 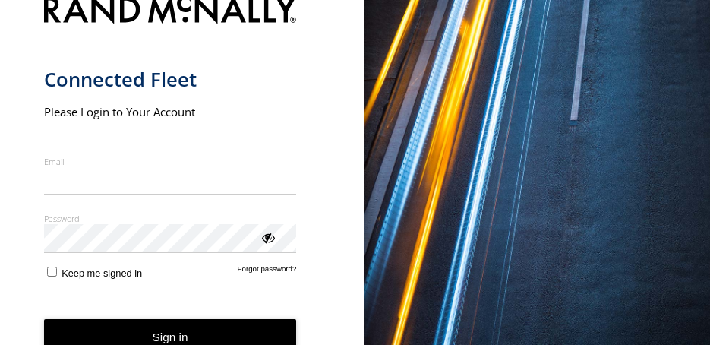 What do you see at coordinates (170, 161) in the screenshot?
I see `label: Email` at bounding box center [170, 161].